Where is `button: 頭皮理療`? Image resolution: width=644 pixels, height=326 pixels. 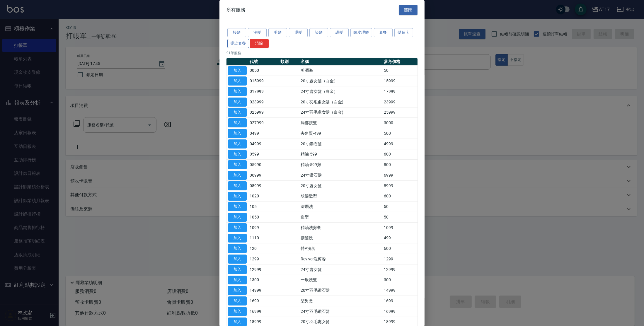
button: 頭皮理療 is located at coordinates (361, 33).